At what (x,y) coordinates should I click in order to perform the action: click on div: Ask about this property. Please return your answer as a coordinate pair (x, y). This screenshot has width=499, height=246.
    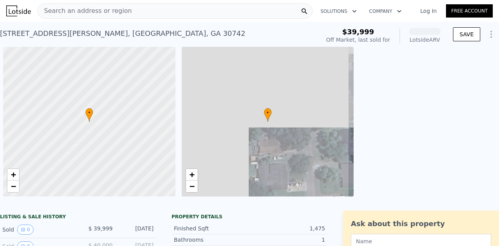
    Looking at the image, I should click on (421, 224).